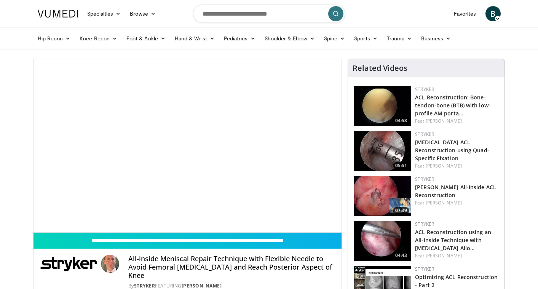 The image size is (538, 289). What do you see at coordinates (380, 68) in the screenshot?
I see `h4: Related Videos` at bounding box center [380, 68].